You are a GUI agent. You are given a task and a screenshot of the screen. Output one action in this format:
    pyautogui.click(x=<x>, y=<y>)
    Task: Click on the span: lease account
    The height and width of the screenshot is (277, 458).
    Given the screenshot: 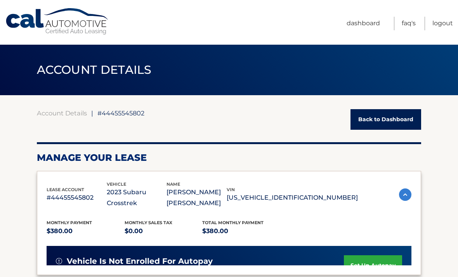 What is the action you would take?
    pyautogui.click(x=65, y=189)
    